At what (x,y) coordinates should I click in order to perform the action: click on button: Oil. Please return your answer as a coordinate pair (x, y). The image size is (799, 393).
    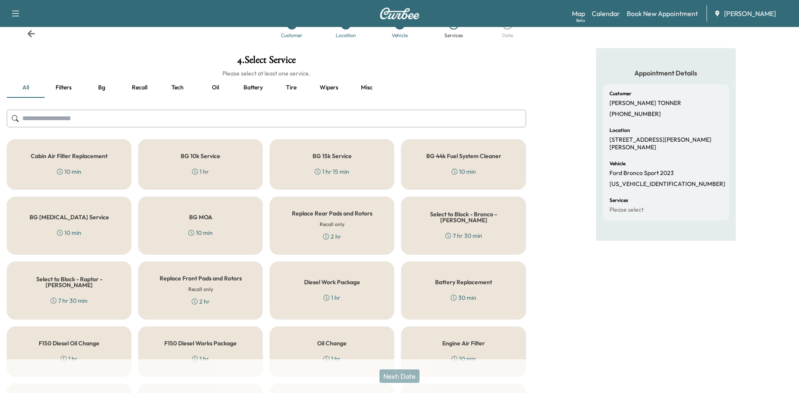
    Looking at the image, I should click on (215, 88).